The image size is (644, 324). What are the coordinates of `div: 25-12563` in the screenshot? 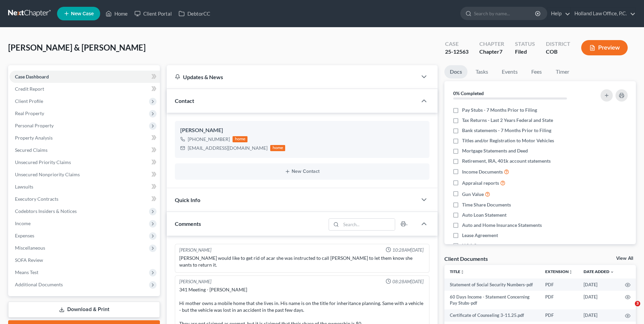 It's located at (457, 52).